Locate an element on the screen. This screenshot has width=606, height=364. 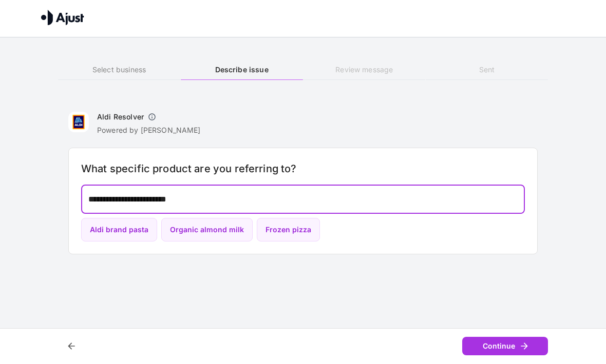
h6: Select business is located at coordinates (119, 70).